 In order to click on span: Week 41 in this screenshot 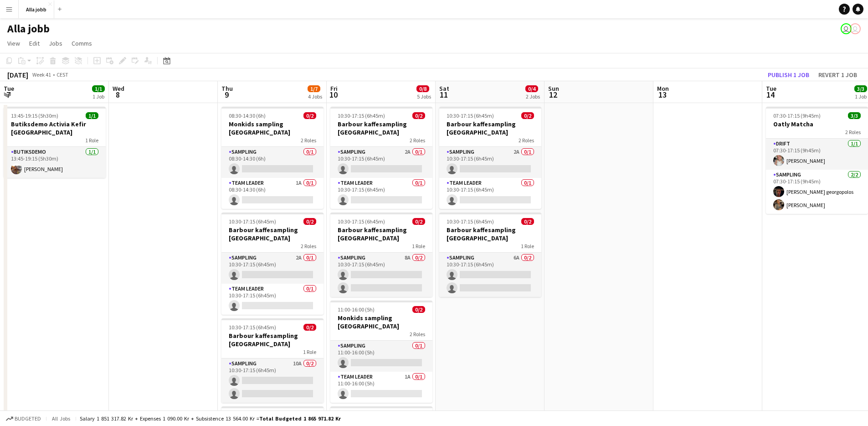, I will do `click(41, 74)`.